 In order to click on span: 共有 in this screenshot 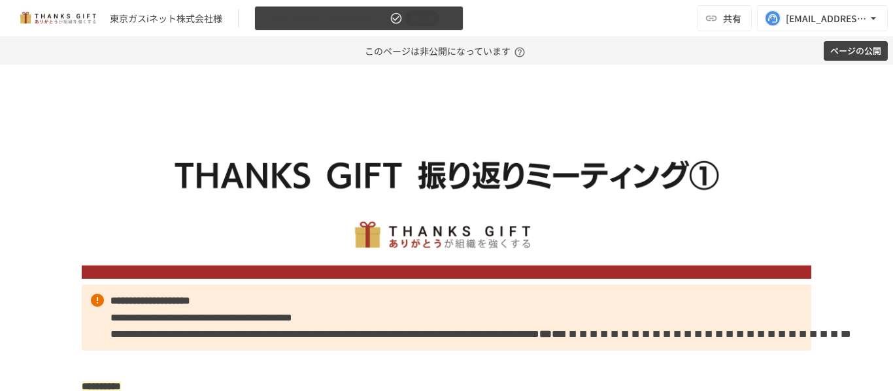, I will do `click(732, 18)`.